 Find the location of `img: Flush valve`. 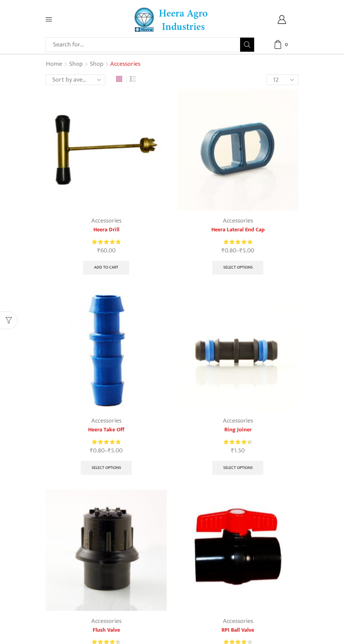

img: Flush valve is located at coordinates (106, 550).